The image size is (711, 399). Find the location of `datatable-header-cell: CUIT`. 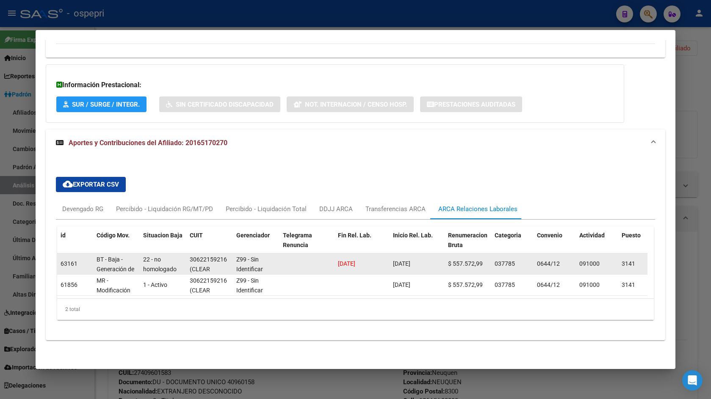

datatable-header-cell: CUIT is located at coordinates (210, 245).